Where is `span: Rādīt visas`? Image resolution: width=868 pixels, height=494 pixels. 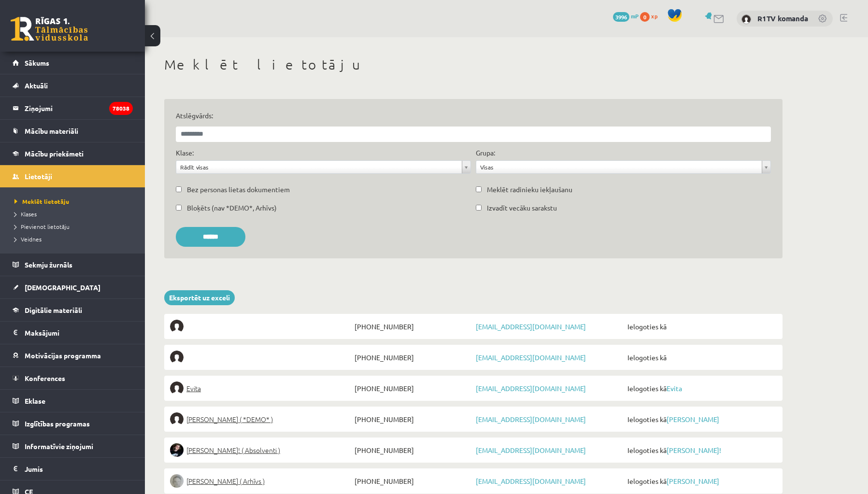 span: Rādīt visas is located at coordinates (319, 167).